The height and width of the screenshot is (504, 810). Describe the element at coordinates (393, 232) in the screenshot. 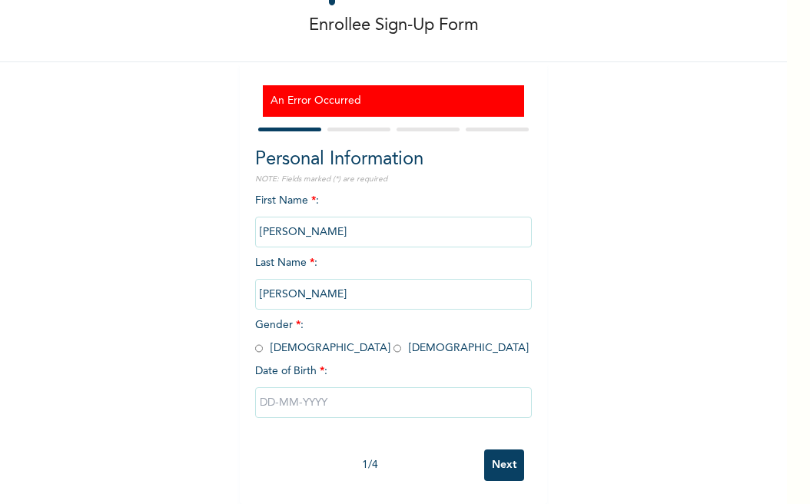

I see `input: Enter your first name` at that location.